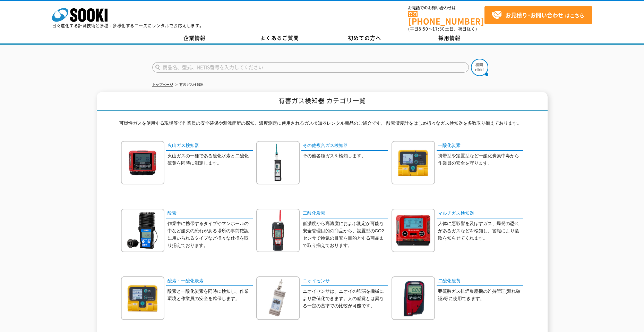  Describe the element at coordinates (278, 163) in the screenshot. I see `img: その他複合ガス検知器` at that location.